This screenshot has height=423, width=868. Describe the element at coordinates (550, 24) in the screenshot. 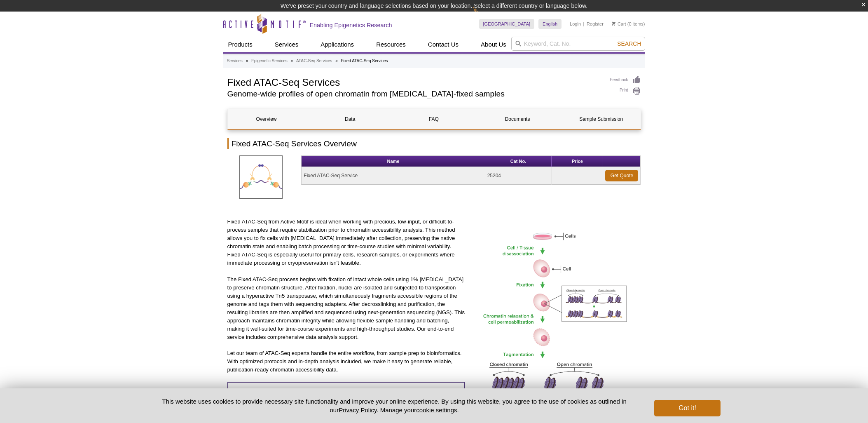

I see `a: English` at that location.